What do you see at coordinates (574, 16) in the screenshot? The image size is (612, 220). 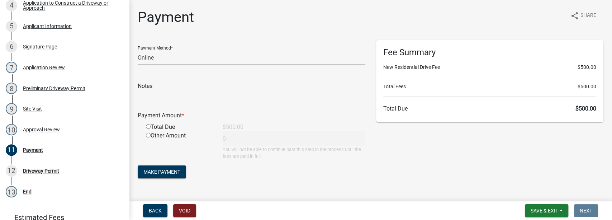 I see `i: share` at bounding box center [574, 16].